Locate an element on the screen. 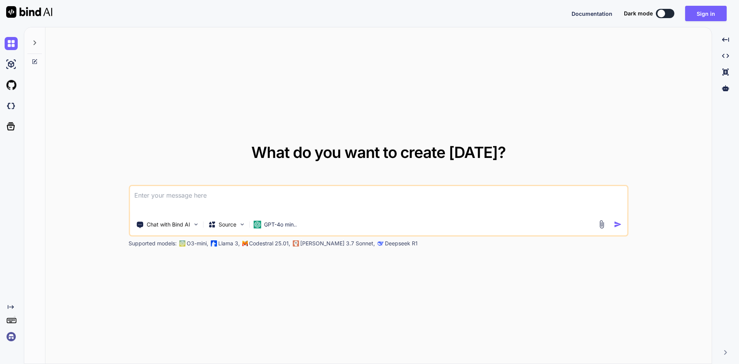  p: GPT-4o min.. is located at coordinates (280, 224).